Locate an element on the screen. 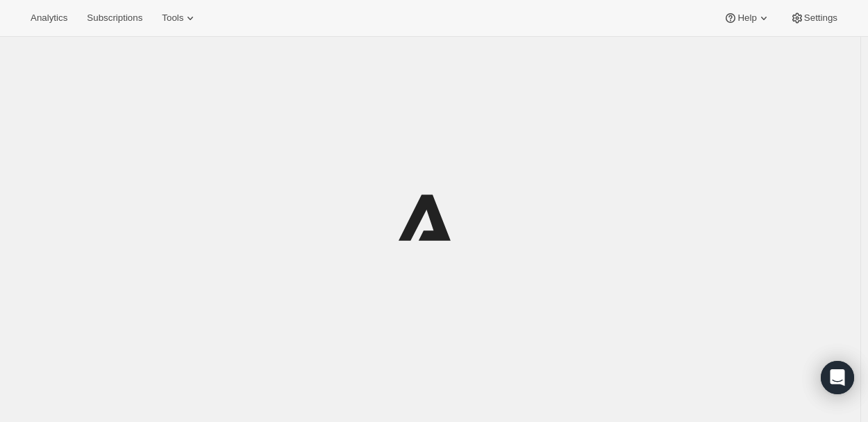  button: Help is located at coordinates (747, 18).